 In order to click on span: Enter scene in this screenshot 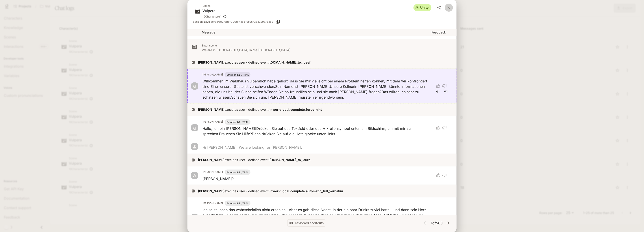, I will do `click(209, 45)`.